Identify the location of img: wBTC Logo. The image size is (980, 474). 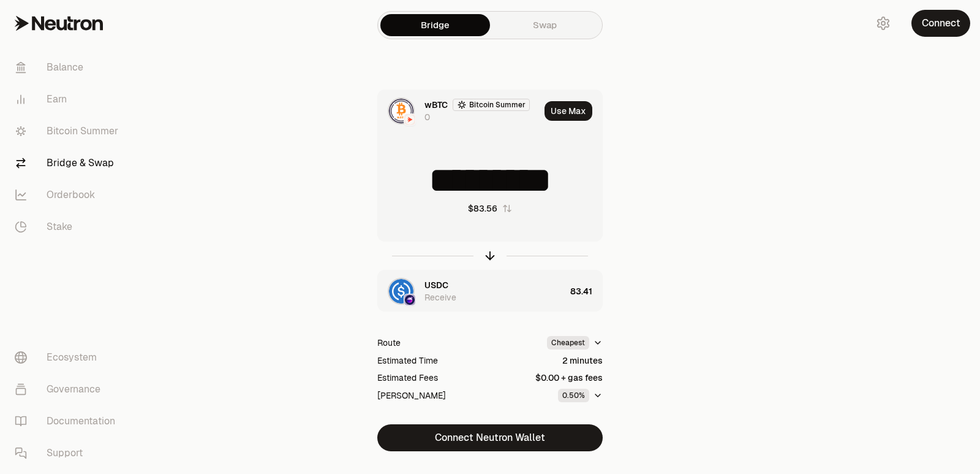
(401, 111).